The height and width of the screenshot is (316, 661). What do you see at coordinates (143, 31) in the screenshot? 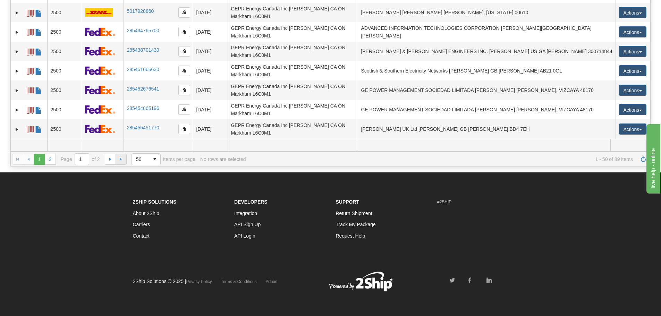
I see `a: 285434765700` at bounding box center [143, 31].